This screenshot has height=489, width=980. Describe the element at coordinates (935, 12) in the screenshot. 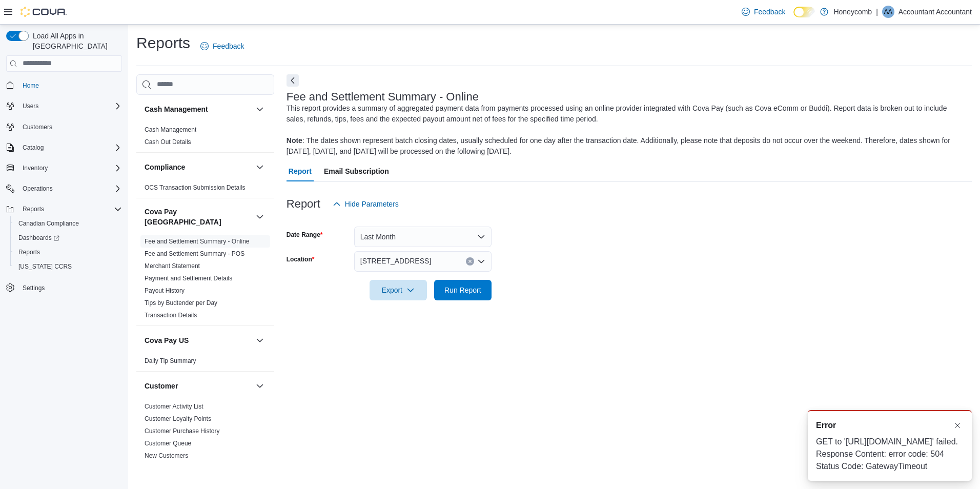

I see `p: Accountant Accountant` at that location.